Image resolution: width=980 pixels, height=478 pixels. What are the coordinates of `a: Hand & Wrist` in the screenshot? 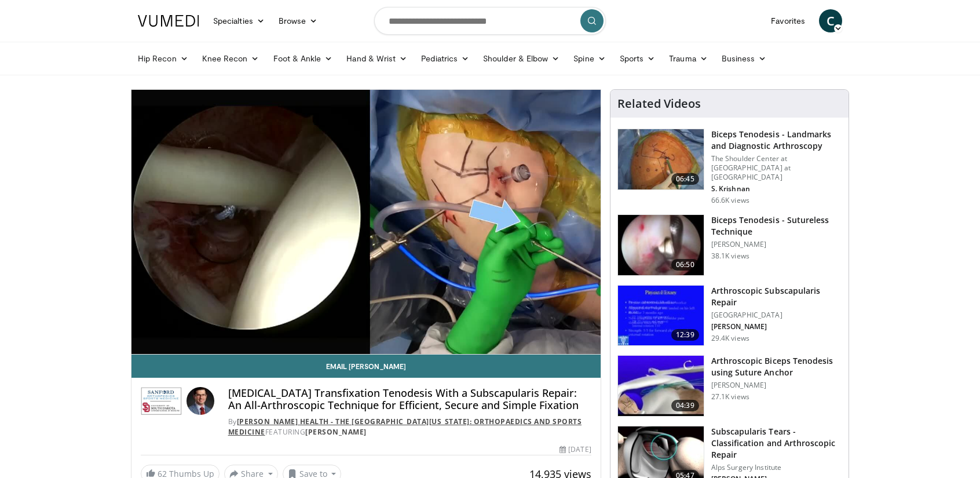 It's located at (376, 59).